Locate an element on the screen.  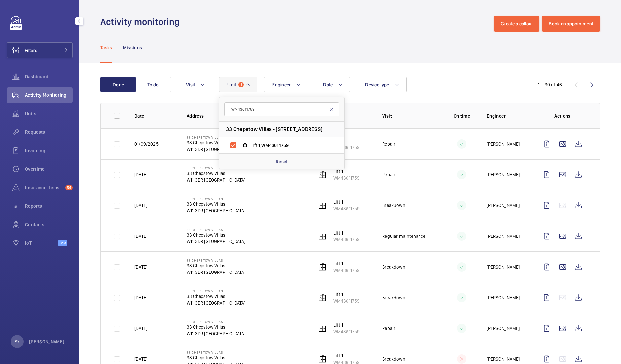
span: Requests is located at coordinates (49, 132).